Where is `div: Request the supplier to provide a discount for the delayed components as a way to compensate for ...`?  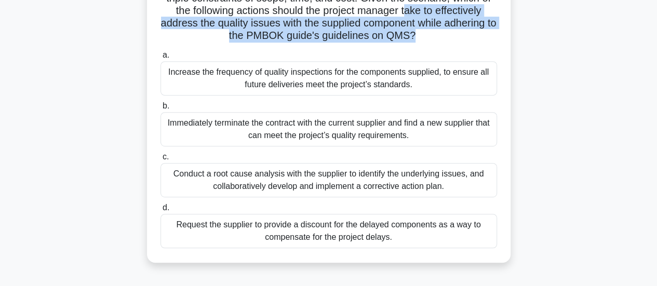
div: Request the supplier to provide a discount for the delayed components as a way to compensate for ... is located at coordinates (329, 231).